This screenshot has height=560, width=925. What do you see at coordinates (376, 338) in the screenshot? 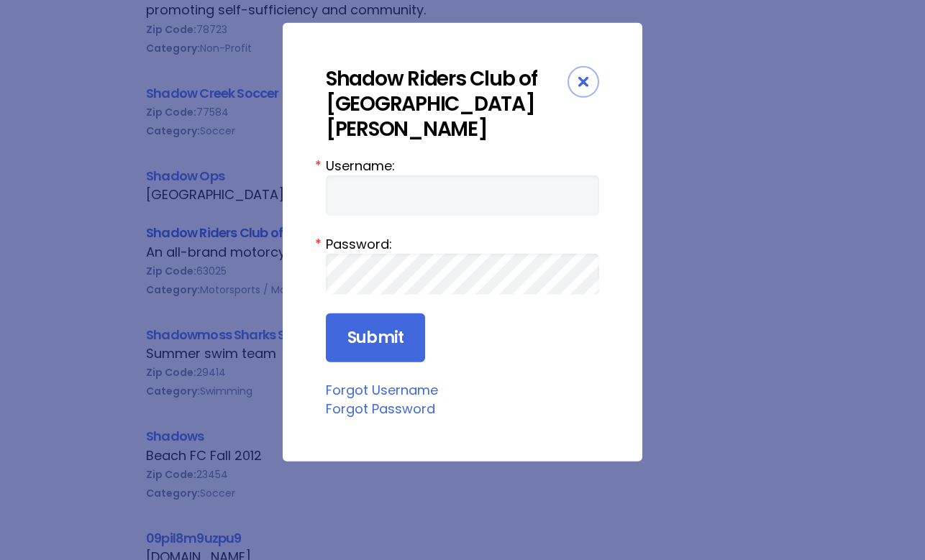
I see `input: Submit` at bounding box center [376, 338].